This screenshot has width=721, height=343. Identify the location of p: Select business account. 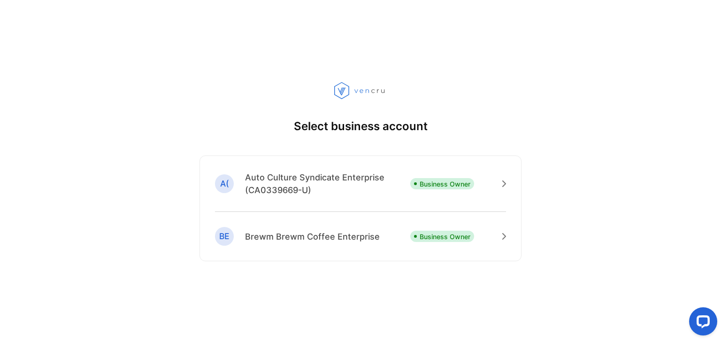
(361, 126).